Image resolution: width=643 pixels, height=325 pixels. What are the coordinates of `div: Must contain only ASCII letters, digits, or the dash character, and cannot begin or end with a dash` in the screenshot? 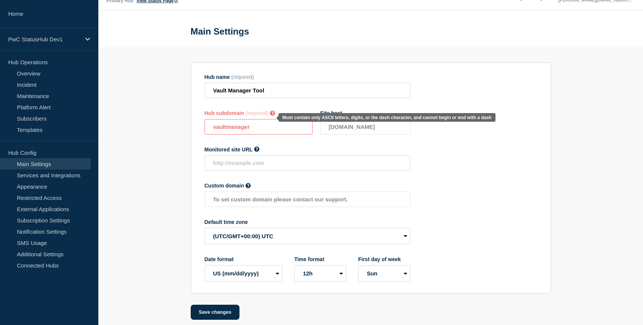 It's located at (387, 117).